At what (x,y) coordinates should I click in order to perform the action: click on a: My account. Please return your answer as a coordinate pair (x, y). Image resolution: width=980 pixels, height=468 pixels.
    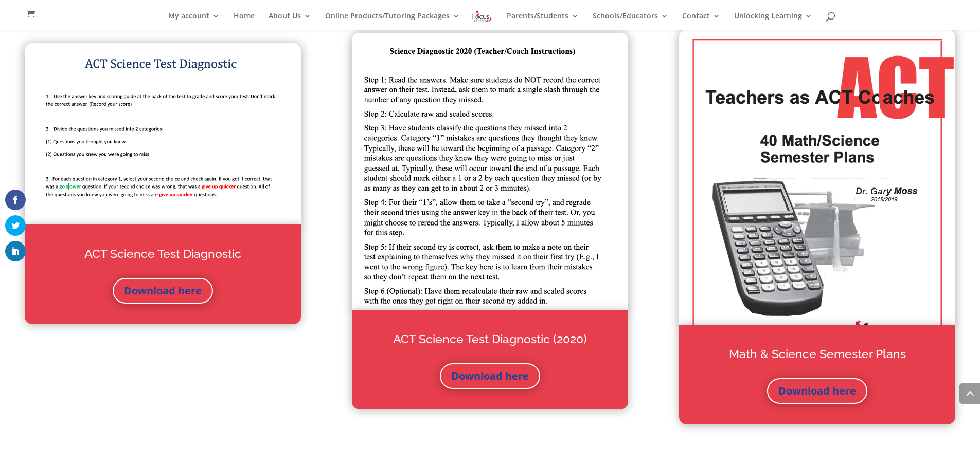
    Looking at the image, I should click on (194, 21).